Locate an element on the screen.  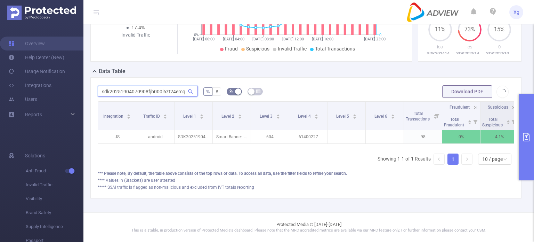
p: SDK20251021100302ytwiya4hooryady is located at coordinates (499, 54).